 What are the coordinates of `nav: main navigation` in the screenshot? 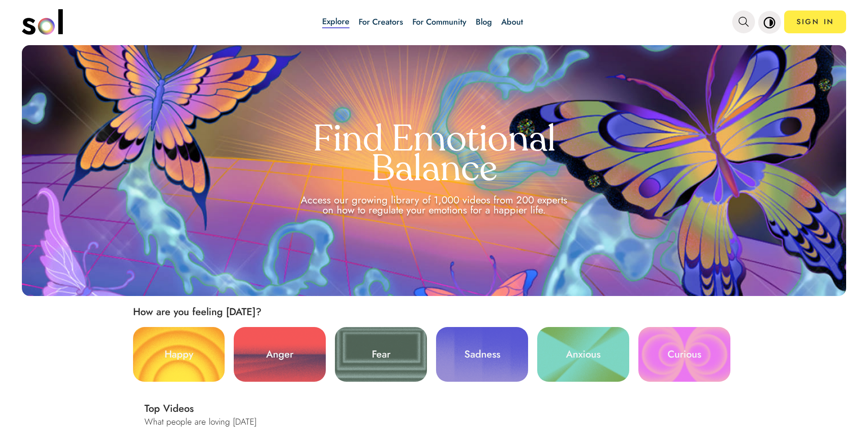 It's located at (434, 22).